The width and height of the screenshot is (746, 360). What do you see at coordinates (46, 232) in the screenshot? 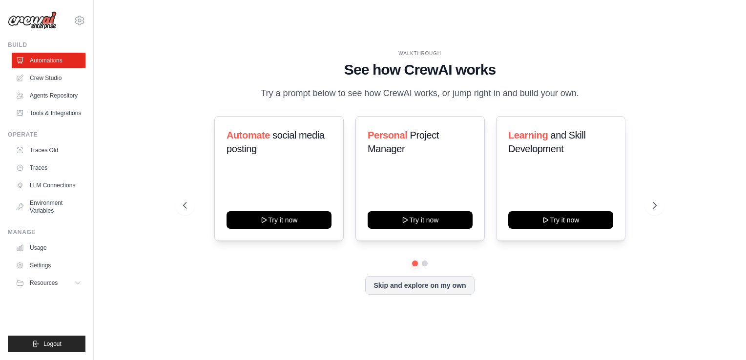
I see `div: Manage` at bounding box center [46, 232].